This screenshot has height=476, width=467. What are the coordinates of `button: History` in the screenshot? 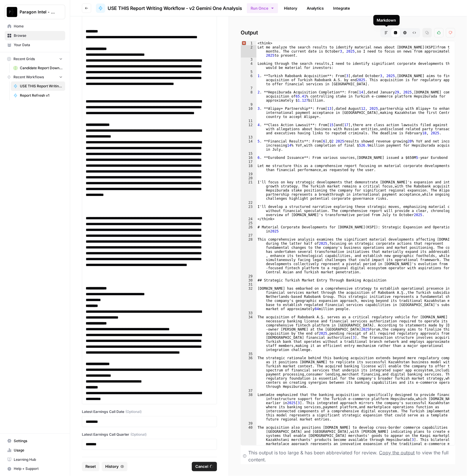 It's located at (115, 467).